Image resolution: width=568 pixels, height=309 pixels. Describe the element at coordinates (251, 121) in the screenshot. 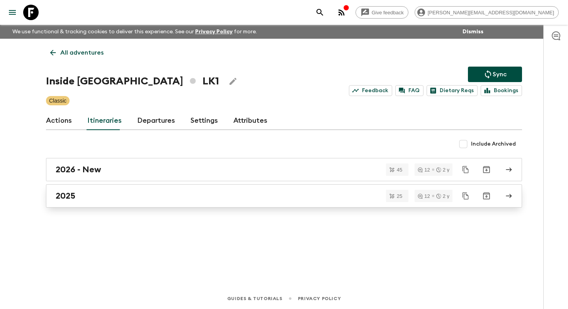

I see `a: Attributes` at that location.